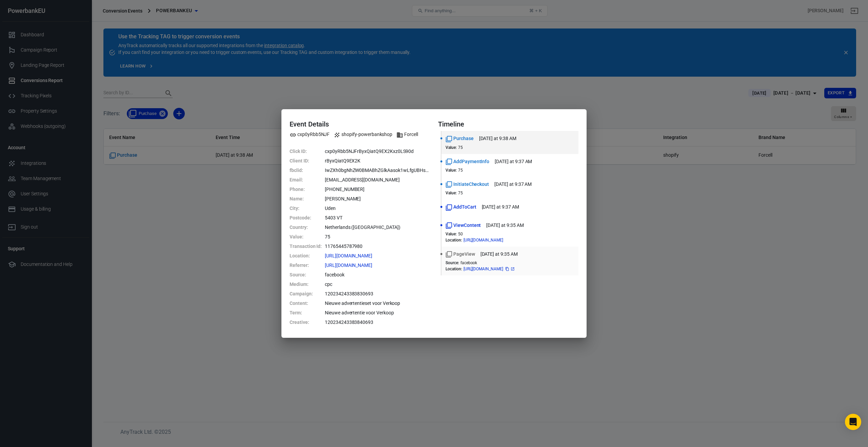 This screenshot has width=868, height=447. Describe the element at coordinates (360, 124) in the screenshot. I see `h4: Event Details` at that location.